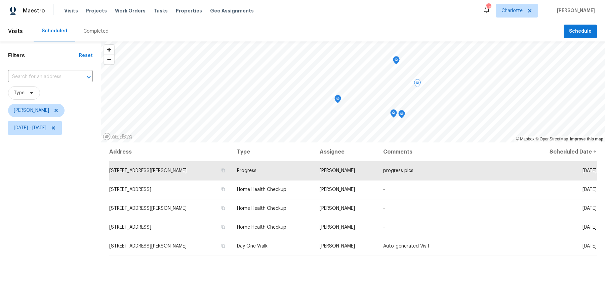 The height and width of the screenshot is (296, 605). I want to click on input: Search for an address..., so click(41, 77).